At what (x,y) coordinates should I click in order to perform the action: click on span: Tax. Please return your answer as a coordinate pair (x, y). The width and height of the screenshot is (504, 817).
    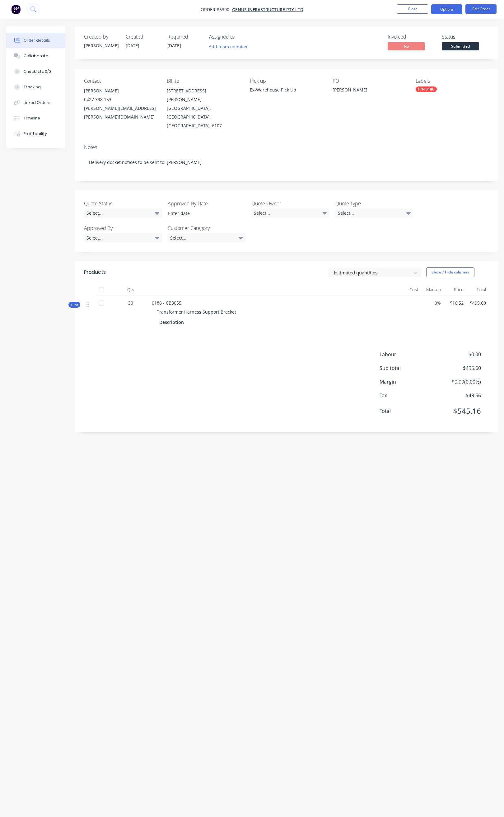
    Looking at the image, I should click on (407, 396).